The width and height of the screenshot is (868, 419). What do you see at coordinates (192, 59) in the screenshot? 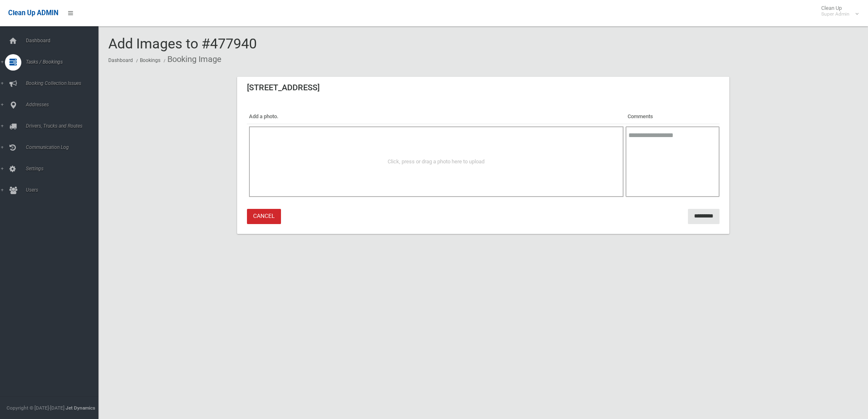
I see `li: Booking Image` at bounding box center [192, 59].